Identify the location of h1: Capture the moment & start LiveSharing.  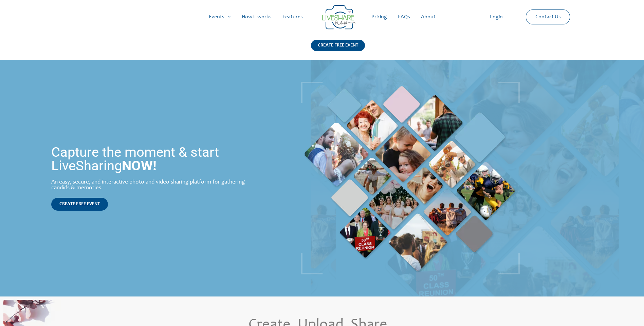
(154, 159).